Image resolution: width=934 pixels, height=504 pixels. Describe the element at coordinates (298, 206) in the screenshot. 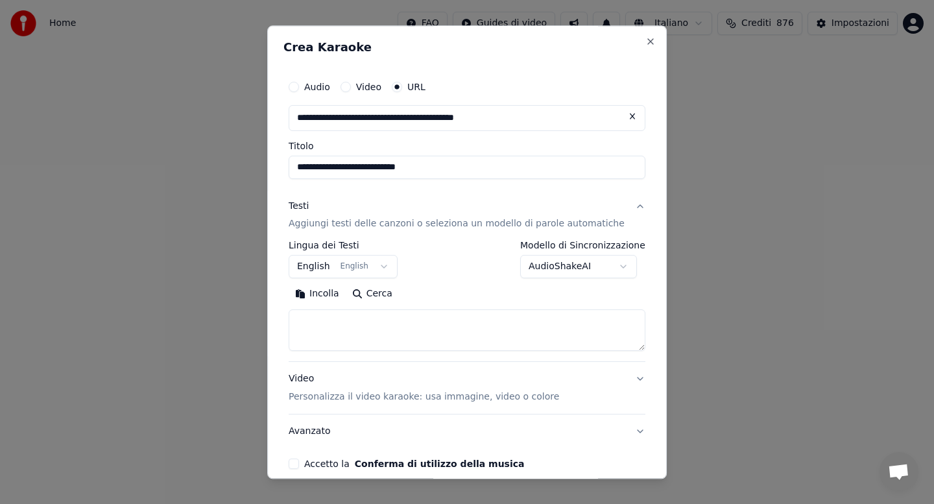

I see `div: Testi` at that location.